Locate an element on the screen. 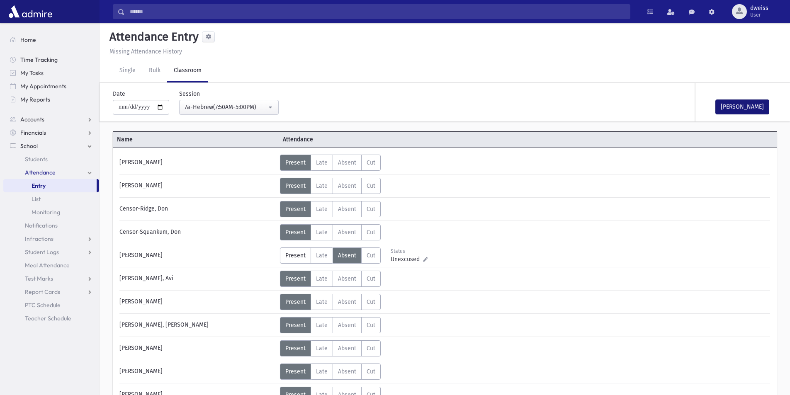  span: My Appointments is located at coordinates (43, 86).